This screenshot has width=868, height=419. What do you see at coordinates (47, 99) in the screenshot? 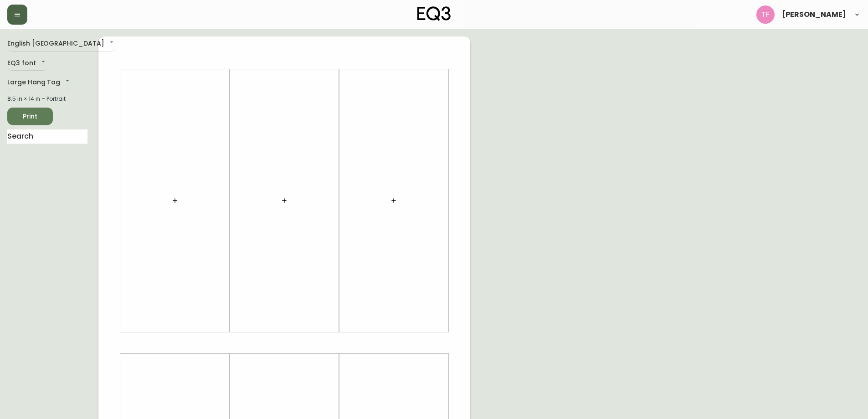
I see `div: 8.5 in × 14 in – Portrait` at bounding box center [47, 99].